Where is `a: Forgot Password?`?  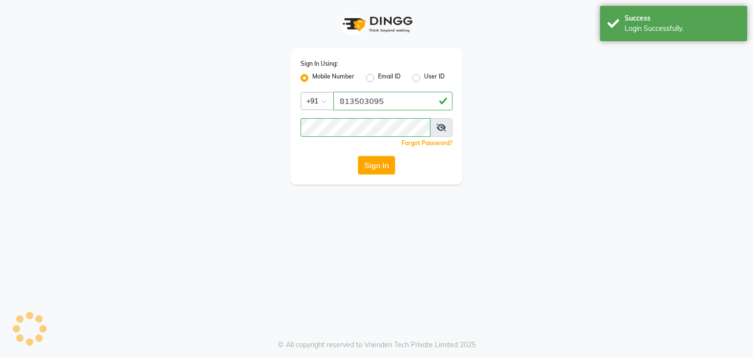
a: Forgot Password? is located at coordinates (427, 143).